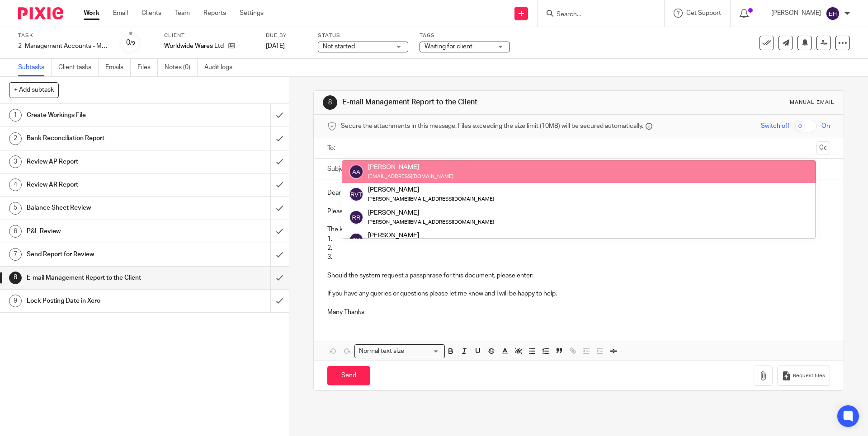 The height and width of the screenshot is (436, 868). Describe the element at coordinates (492, 126) in the screenshot. I see `span: Secure the attachments in this message. Files exceeding the size limit (10MB) will be secured aut...` at that location.